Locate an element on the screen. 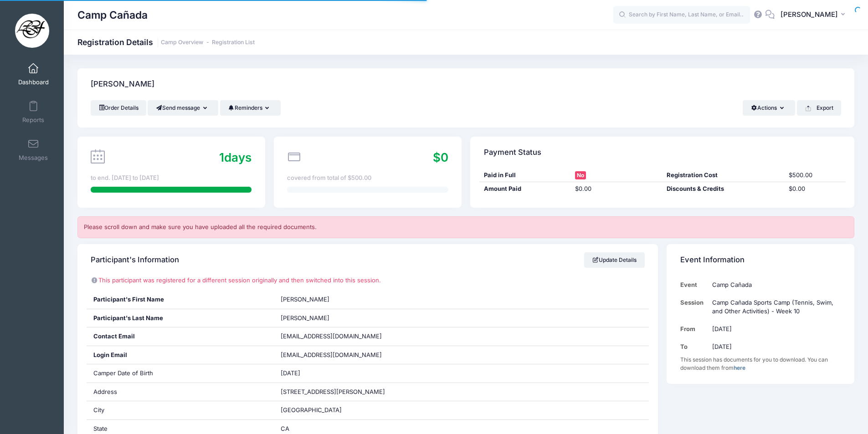 The image size is (868, 434). div: Login Email is located at coordinates (181, 355).